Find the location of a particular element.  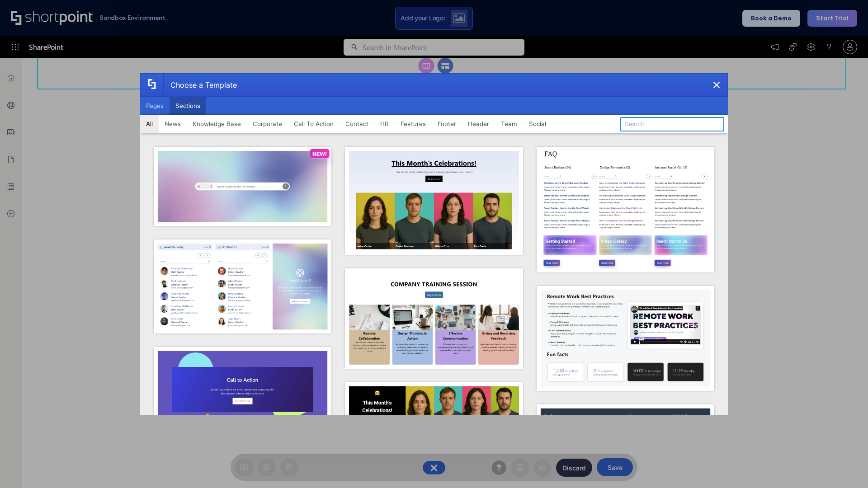

button: Call To Action is located at coordinates (314, 123).